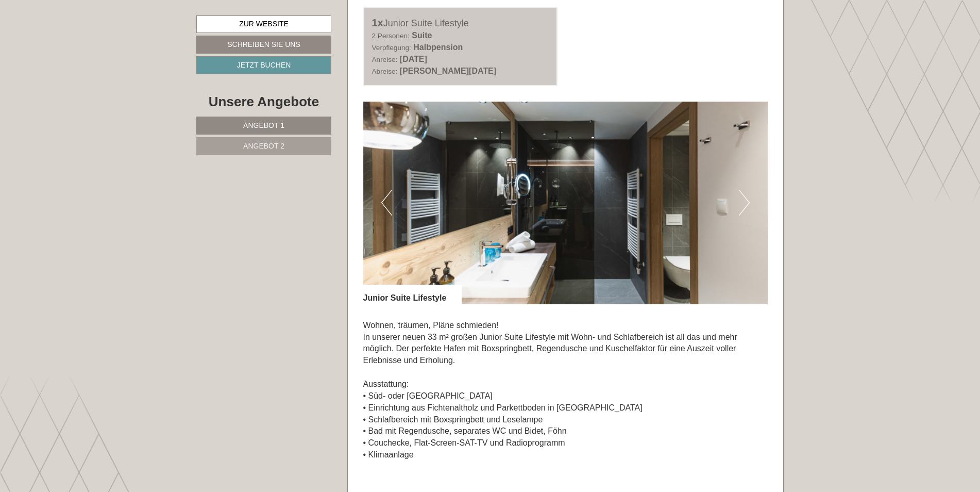 The image size is (980, 492). What do you see at coordinates (264, 65) in the screenshot?
I see `a: Jetzt buchen` at bounding box center [264, 65].